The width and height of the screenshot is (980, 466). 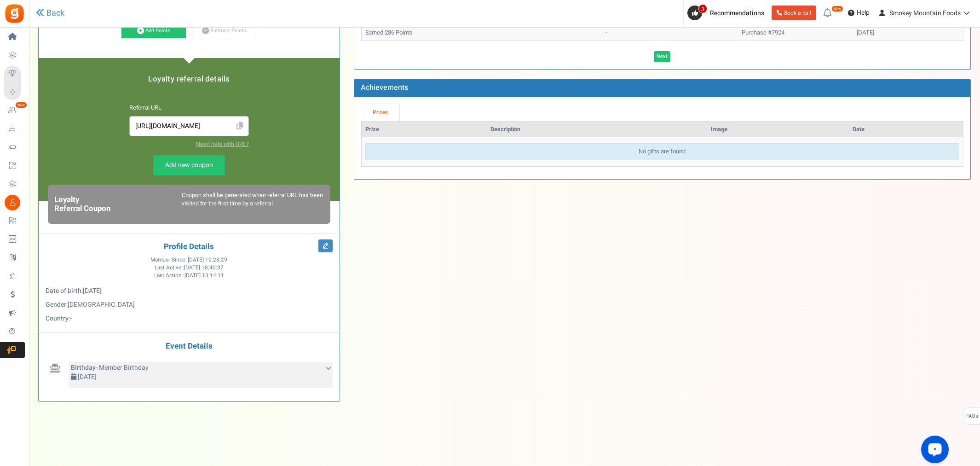 What do you see at coordinates (14, 110) in the screenshot?
I see `a: New` at bounding box center [14, 110].